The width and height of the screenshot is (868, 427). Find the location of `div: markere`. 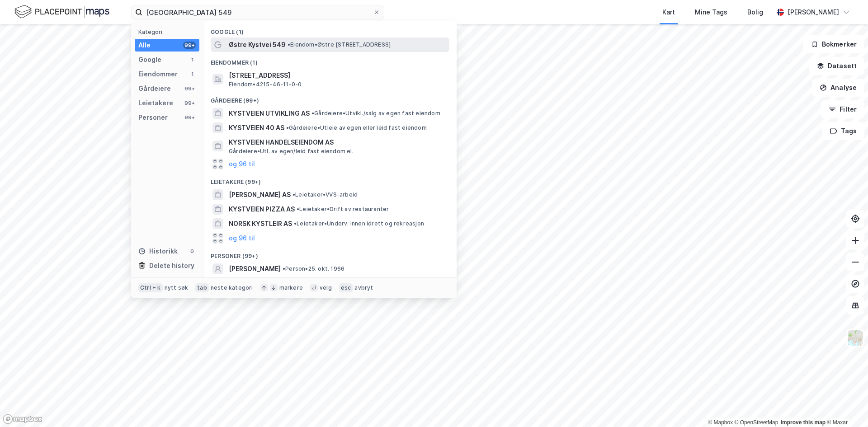

div: markere is located at coordinates (291, 288).